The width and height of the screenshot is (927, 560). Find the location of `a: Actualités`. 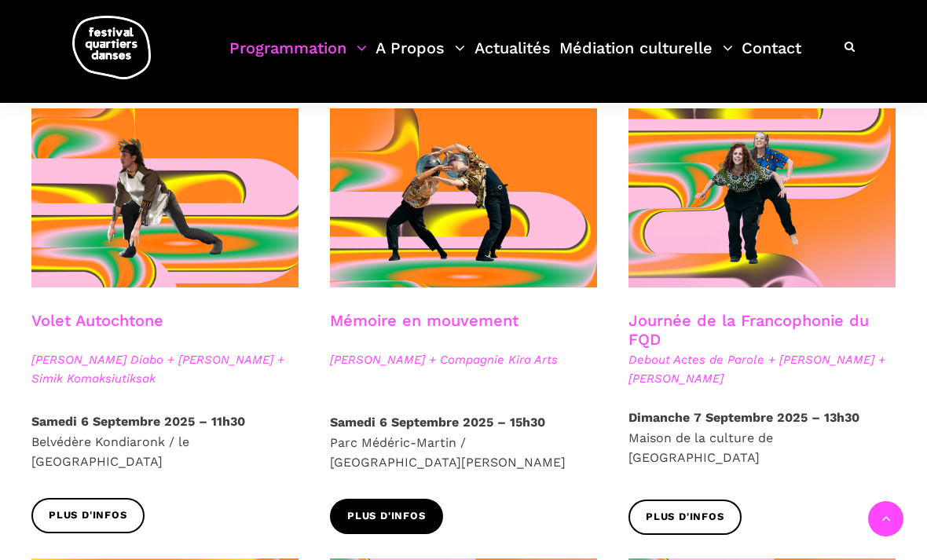

a: Actualités is located at coordinates (512, 58).